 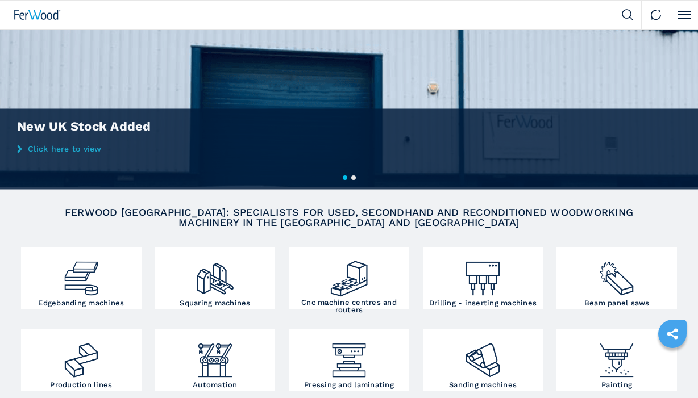 What do you see at coordinates (617, 274) in the screenshot?
I see `img: sezionatrici_2.png` at bounding box center [617, 274].